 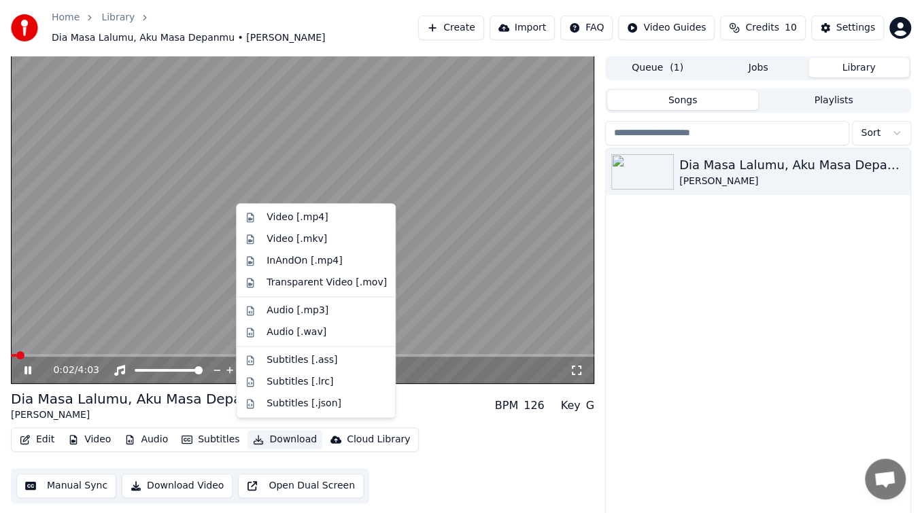 I want to click on img: youka, so click(x=24, y=28).